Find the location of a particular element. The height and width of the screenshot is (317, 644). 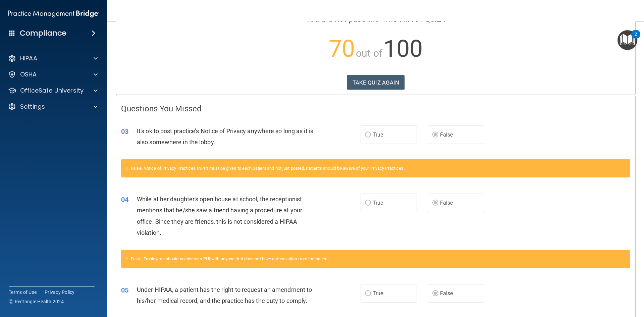

p: HIPAA is located at coordinates (28, 59).